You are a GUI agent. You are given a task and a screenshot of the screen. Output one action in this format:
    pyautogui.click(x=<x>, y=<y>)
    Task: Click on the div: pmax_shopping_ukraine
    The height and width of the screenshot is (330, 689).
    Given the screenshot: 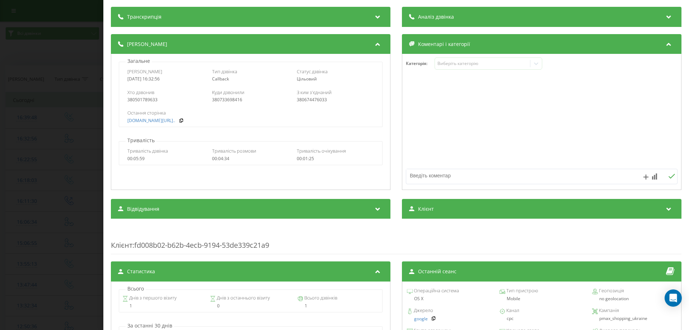 What is the action you would take?
    pyautogui.click(x=634, y=318)
    